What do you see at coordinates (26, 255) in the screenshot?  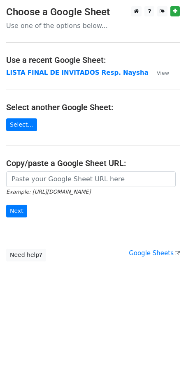 I see `a: Need help?` at bounding box center [26, 255].